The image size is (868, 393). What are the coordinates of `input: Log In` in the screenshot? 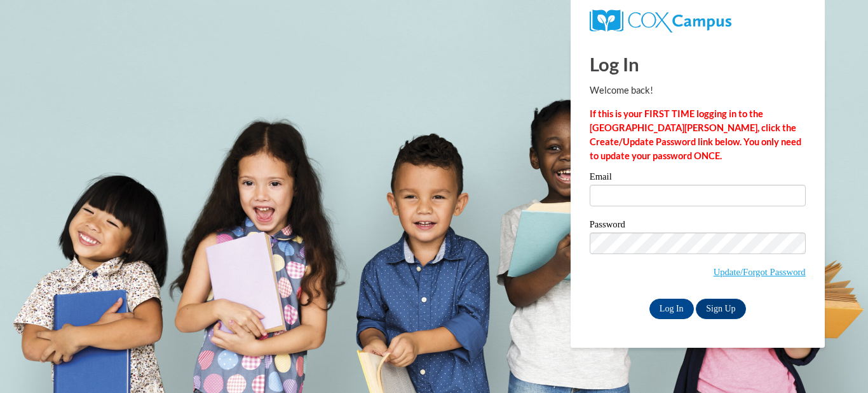 It's located at (672, 308).